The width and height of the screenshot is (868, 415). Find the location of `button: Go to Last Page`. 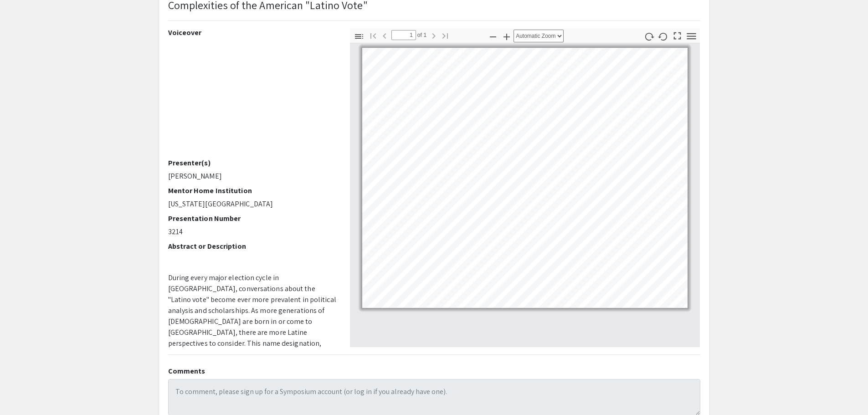

button: Go to Last Page is located at coordinates (445, 35).